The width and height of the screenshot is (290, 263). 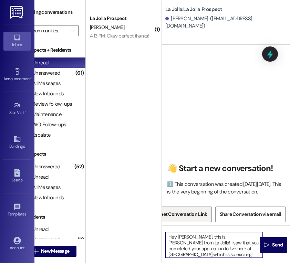 What do you see at coordinates (51, 251) in the screenshot?
I see `button: New Message` at bounding box center [51, 251].